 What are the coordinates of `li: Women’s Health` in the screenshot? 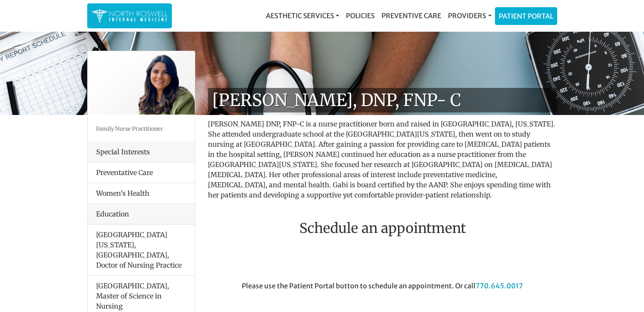 It's located at (141, 194).